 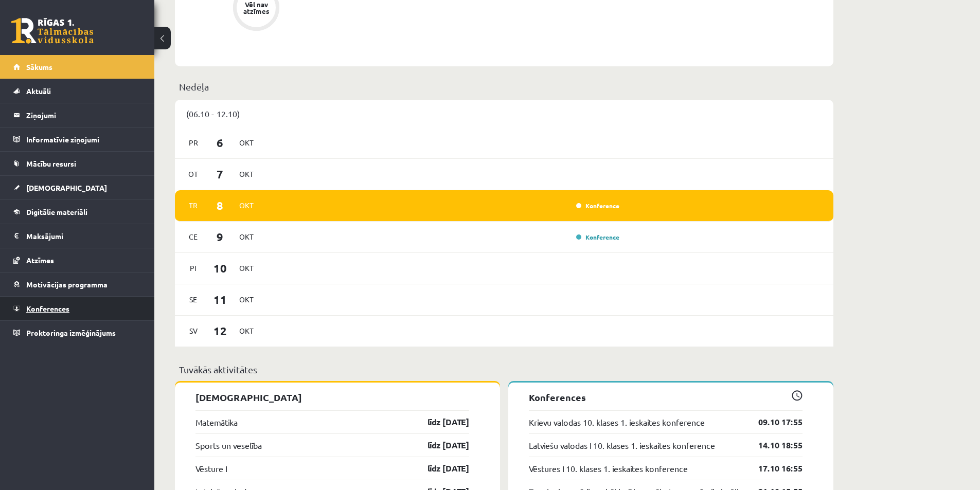 What do you see at coordinates (40, 260) in the screenshot?
I see `span: Atzīmes` at bounding box center [40, 260].